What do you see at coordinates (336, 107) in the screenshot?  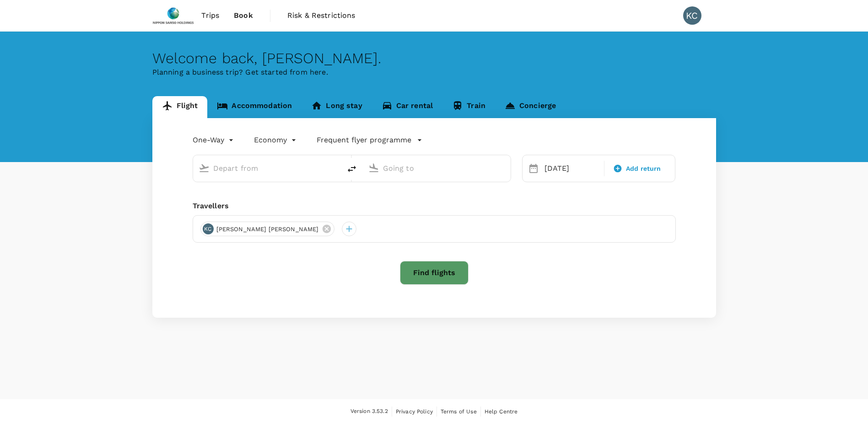 I see `a: Long stay` at bounding box center [336, 107].